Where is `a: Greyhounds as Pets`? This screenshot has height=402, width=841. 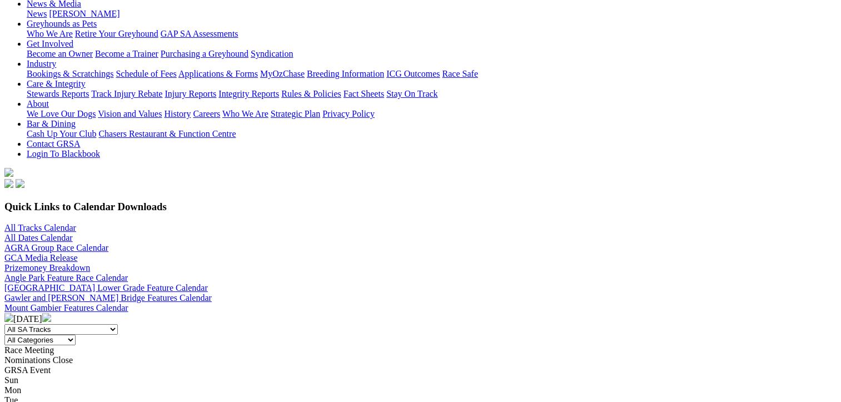
a: Greyhounds as Pets is located at coordinates (62, 23).